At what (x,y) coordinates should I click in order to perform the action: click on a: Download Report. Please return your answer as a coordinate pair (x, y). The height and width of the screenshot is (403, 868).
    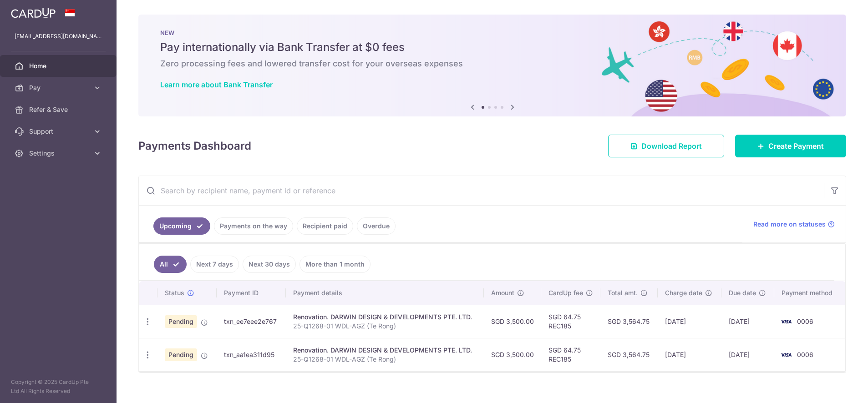
    Looking at the image, I should click on (666, 146).